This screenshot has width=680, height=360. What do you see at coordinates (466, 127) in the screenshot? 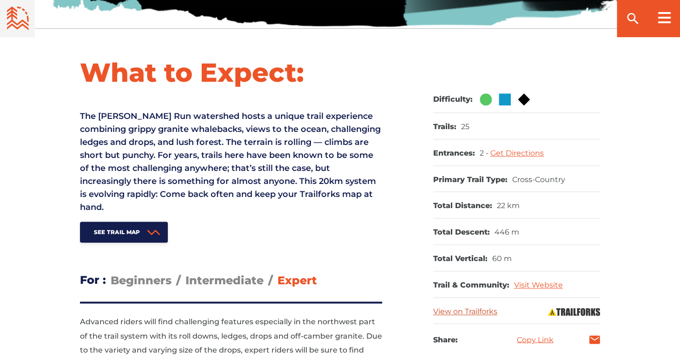
I see `dd: 25` at bounding box center [466, 127].